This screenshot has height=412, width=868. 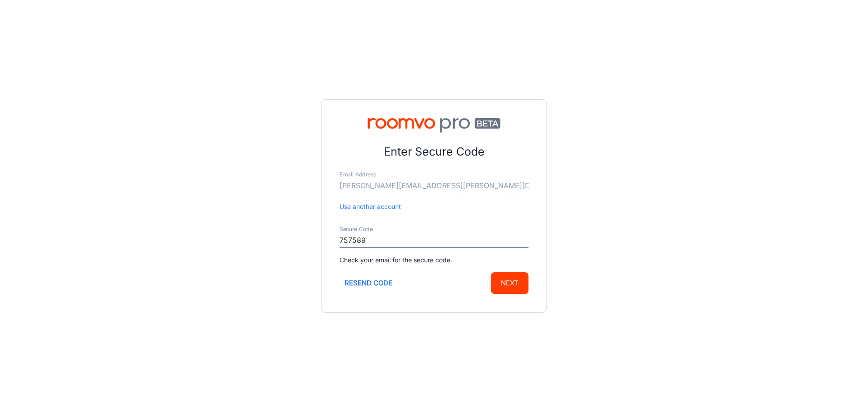 What do you see at coordinates (434, 240) in the screenshot?
I see `input: Enter secure code` at bounding box center [434, 240].